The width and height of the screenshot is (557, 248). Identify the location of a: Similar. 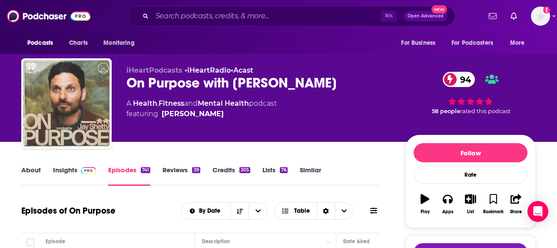
(310, 175).